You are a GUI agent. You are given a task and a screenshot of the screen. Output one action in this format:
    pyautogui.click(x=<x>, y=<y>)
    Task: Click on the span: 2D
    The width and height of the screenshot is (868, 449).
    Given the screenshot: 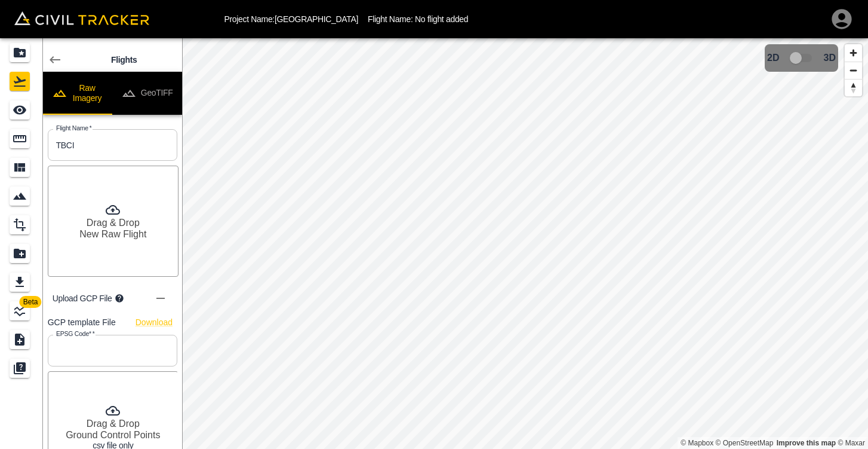 What is the action you would take?
    pyautogui.click(x=773, y=58)
    